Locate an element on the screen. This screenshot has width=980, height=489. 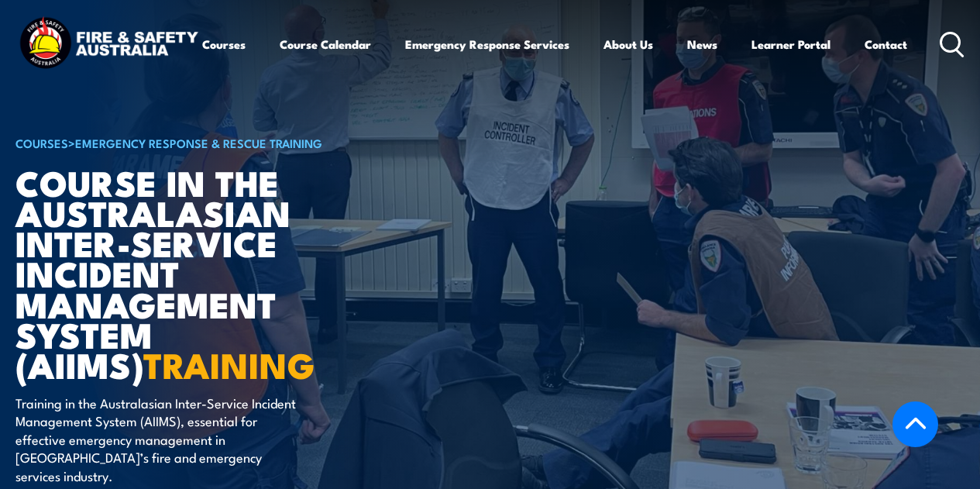
a: About Us is located at coordinates (628, 44).